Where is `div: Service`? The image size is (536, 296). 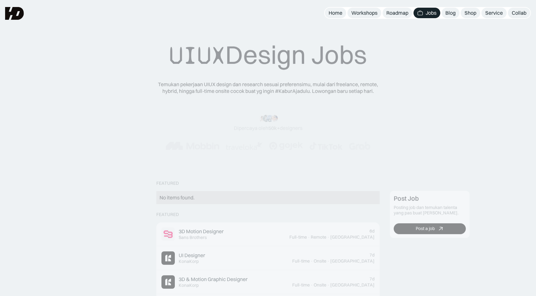
div: Service is located at coordinates (494, 13).